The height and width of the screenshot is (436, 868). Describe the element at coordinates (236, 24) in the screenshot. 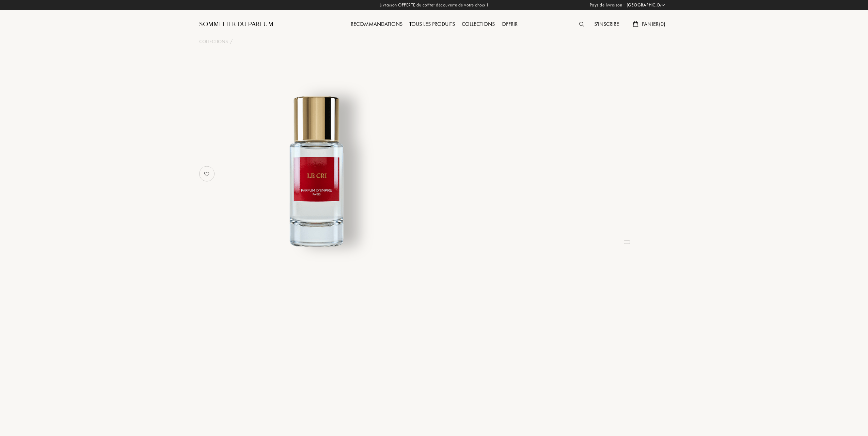

I see `a: Sommelier du Parfum` at that location.